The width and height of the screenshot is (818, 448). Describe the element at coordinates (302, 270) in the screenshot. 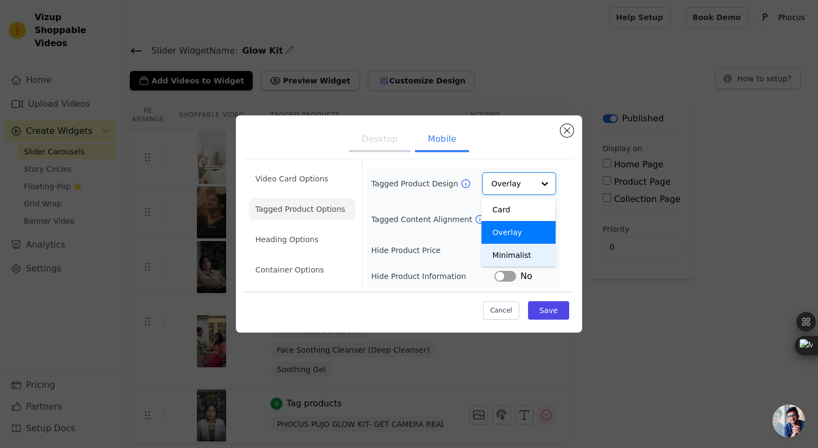

I see `li: Container Options` at that location.